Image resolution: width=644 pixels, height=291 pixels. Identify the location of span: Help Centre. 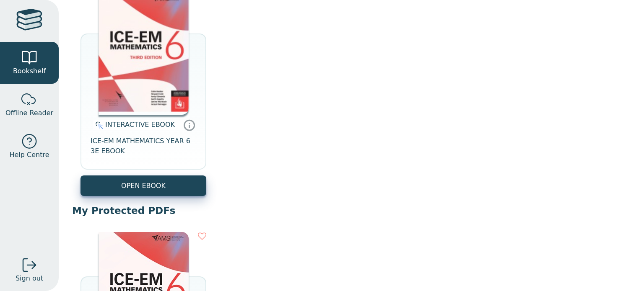
(29, 155).